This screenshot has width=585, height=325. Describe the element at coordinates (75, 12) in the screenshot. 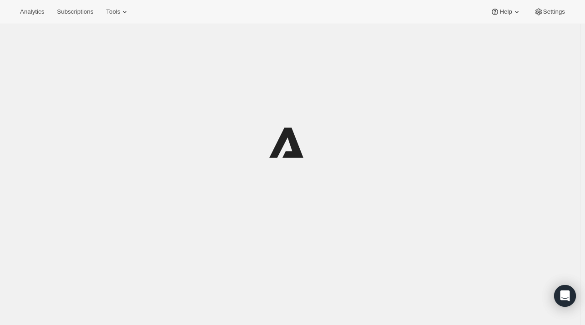

I see `span: Subscriptions` at that location.